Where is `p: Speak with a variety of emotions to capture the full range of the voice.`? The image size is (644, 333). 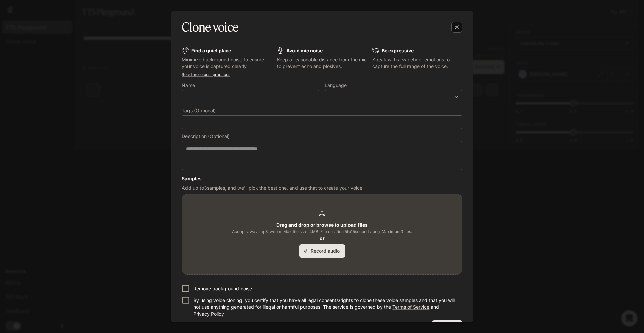 p: Speak with a variety of emotions to capture the full range of the voice. is located at coordinates (418, 63).